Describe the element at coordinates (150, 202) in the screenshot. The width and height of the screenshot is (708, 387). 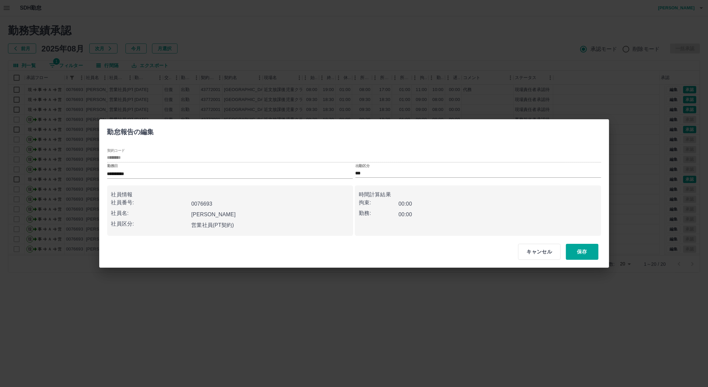
I see `p: 社員番号:` at that location.